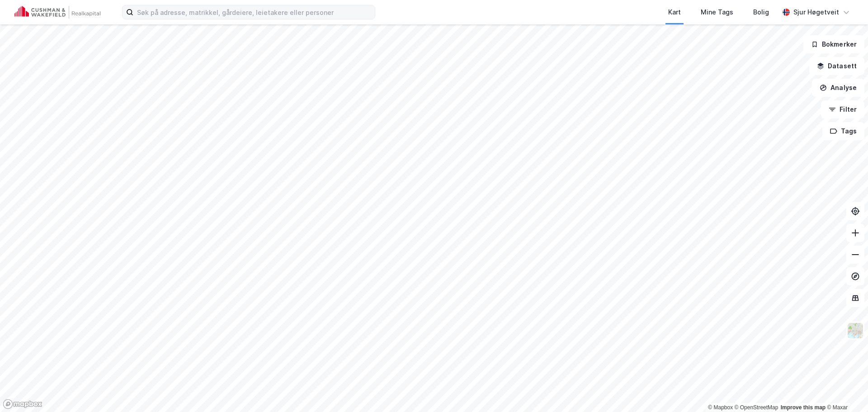  I want to click on div: Bolig, so click(761, 12).